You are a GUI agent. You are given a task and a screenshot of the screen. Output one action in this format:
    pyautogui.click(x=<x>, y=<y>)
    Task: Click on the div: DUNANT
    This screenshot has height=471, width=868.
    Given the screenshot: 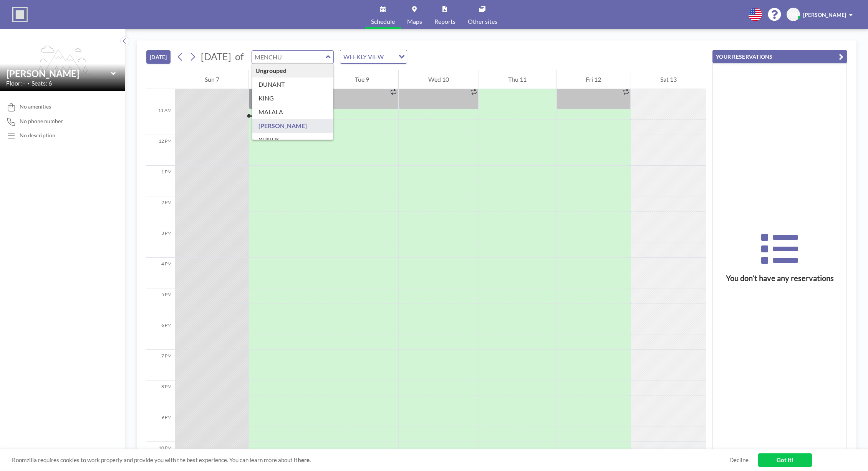 What is the action you would take?
    pyautogui.click(x=292, y=85)
    